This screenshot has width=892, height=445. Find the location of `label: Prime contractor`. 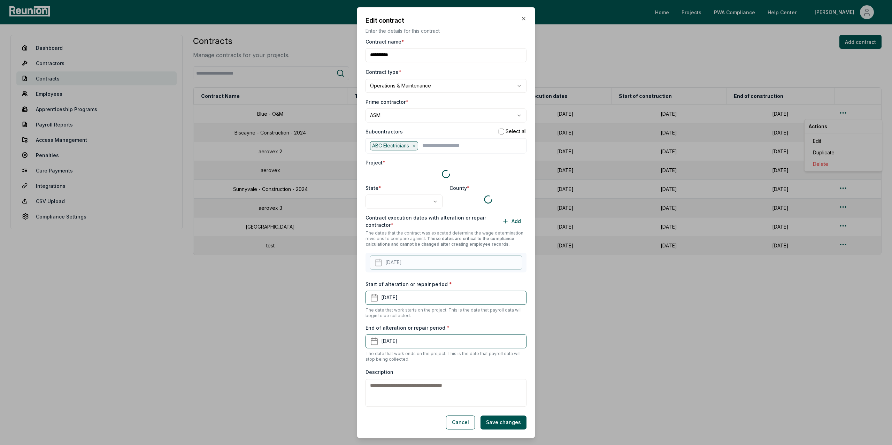

label: Prime contractor is located at coordinates (387, 102).